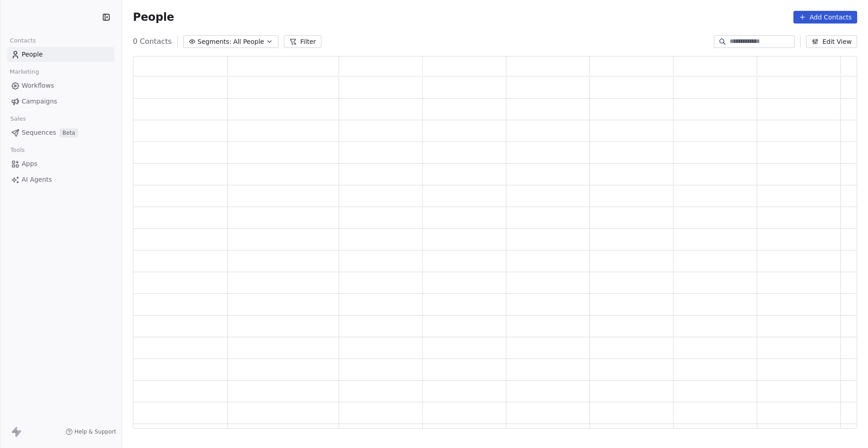 This screenshot has height=448, width=868. What do you see at coordinates (96, 432) in the screenshot?
I see `span: Help & Support` at bounding box center [96, 432].